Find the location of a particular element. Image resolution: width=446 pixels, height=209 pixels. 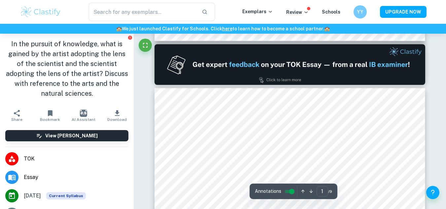

button: Bookmark is located at coordinates (50, 115).